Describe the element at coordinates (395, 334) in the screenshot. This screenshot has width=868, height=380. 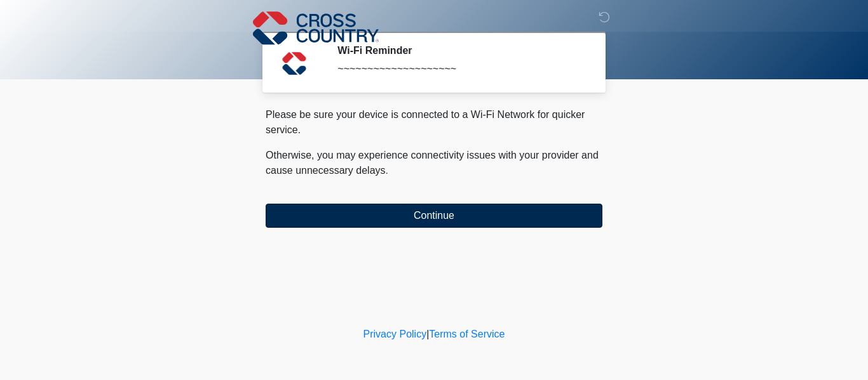
I see `a: Privacy Policy` at that location.